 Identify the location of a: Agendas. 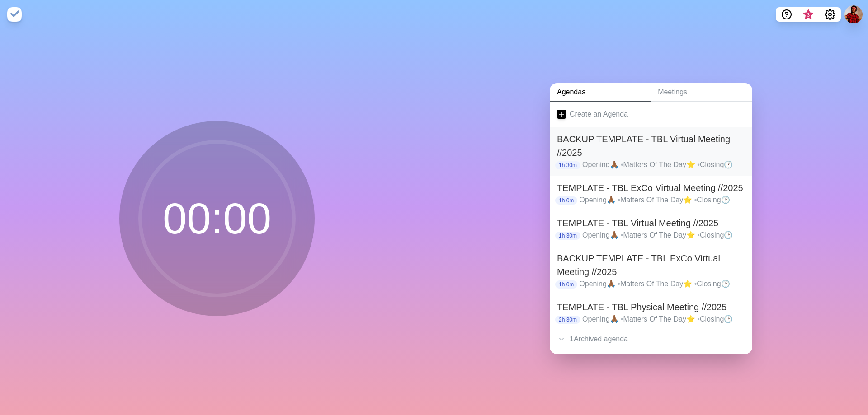
(600, 92).